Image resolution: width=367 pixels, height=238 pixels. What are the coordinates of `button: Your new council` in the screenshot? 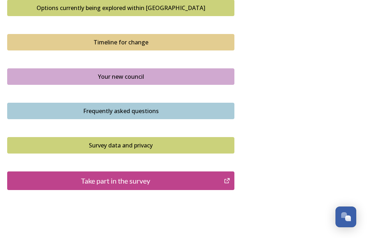 It's located at (121, 77).